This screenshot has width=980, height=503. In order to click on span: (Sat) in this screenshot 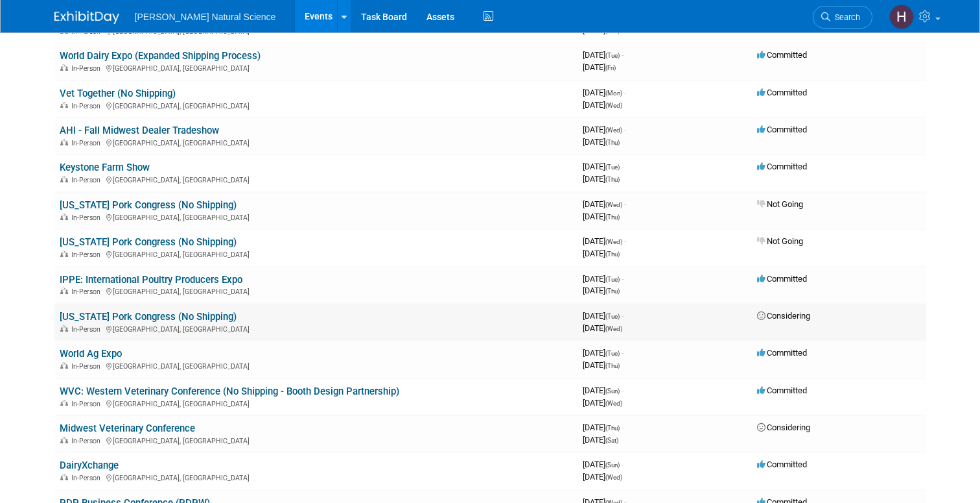, I will do `click(612, 440)`.